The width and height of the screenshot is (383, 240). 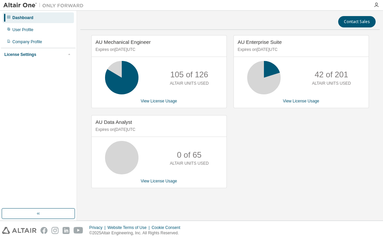 I want to click on img: Altair One, so click(x=45, y=5).